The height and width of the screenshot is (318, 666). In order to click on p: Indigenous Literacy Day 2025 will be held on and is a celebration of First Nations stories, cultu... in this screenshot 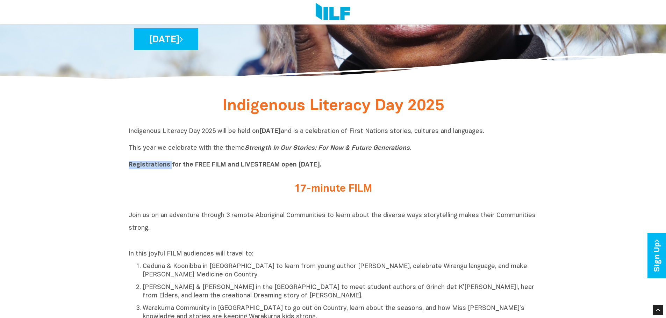, I will do `click(333, 149)`.